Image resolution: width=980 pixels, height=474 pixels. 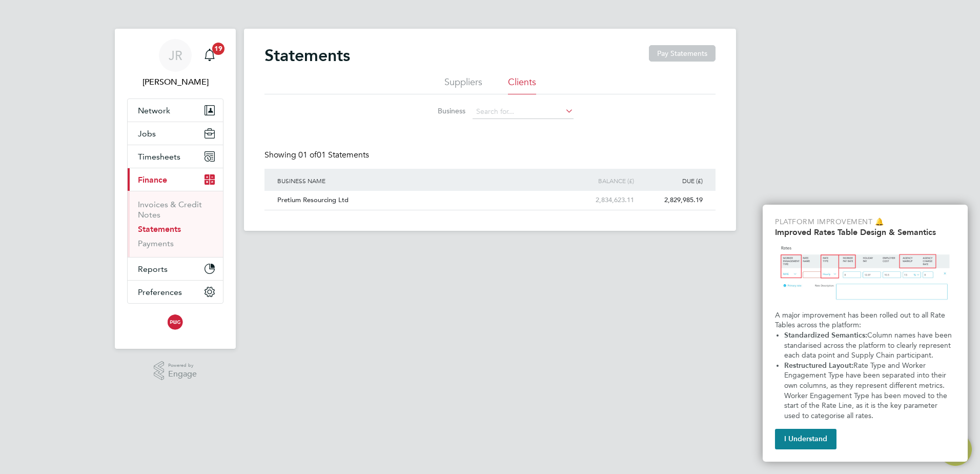 What do you see at coordinates (463, 85) in the screenshot?
I see `li: Suppliers` at bounding box center [463, 85].